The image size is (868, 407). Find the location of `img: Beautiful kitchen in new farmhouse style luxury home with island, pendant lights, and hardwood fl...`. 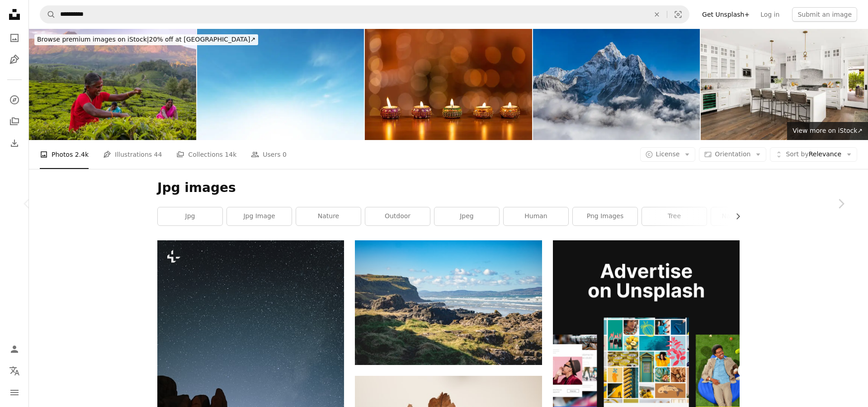

img: Beautiful kitchen in new farmhouse style luxury home with island, pendant lights, and hardwood fl... is located at coordinates (784, 85).